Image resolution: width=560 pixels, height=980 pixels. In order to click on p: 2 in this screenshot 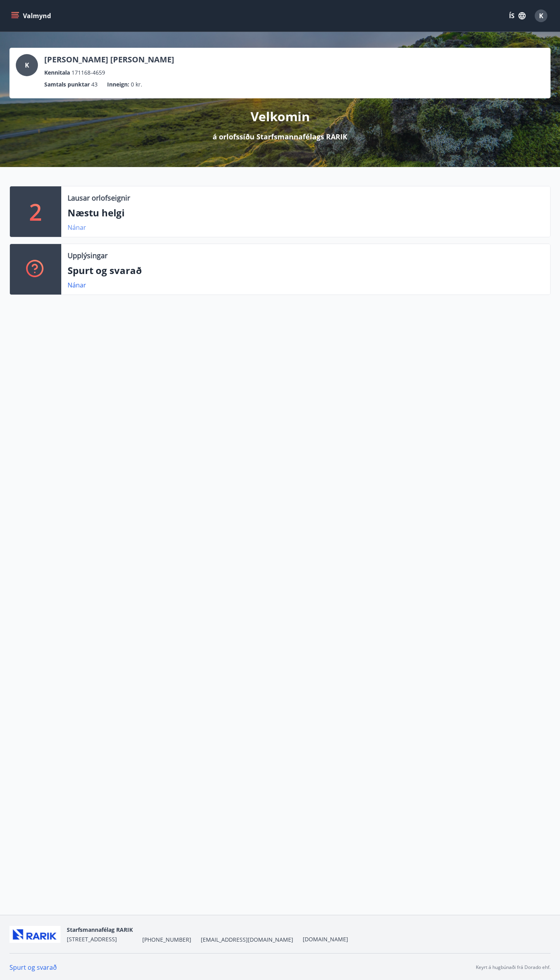, I will do `click(36, 212)`.